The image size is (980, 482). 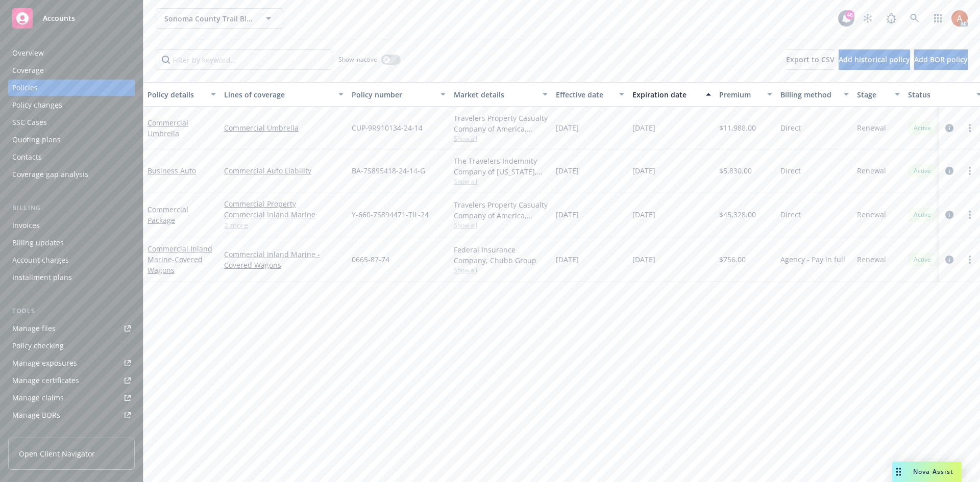 What do you see at coordinates (208, 18) in the screenshot?
I see `span: Sonoma County Trail Blazers` at bounding box center [208, 18].